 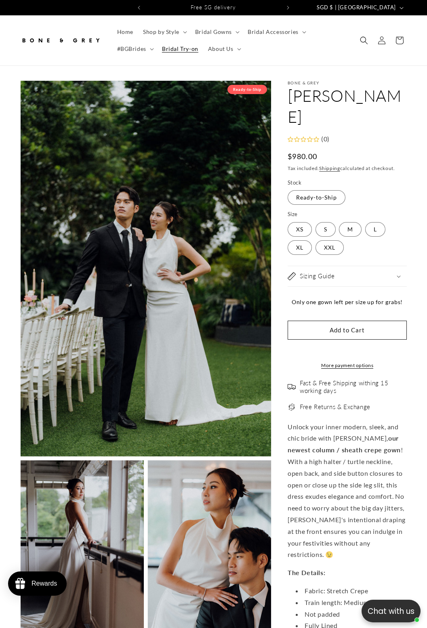 I want to click on span: #BGBrides, so click(x=132, y=48).